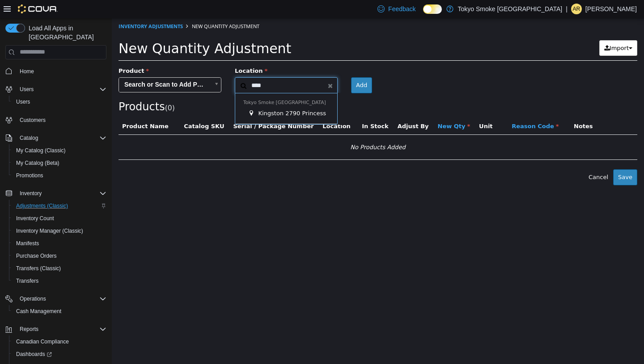  I want to click on span: Feedback, so click(402, 9).